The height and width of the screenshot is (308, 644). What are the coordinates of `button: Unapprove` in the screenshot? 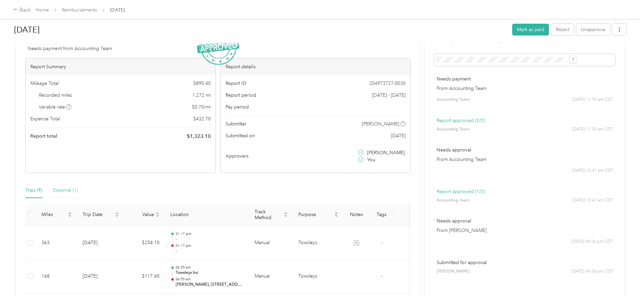 It's located at (593, 30).